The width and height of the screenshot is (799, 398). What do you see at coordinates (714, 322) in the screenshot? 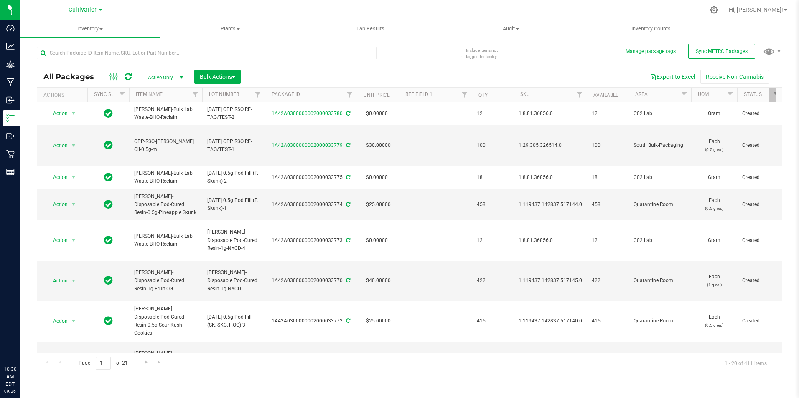
I see `span: Each` at bounding box center [714, 322].